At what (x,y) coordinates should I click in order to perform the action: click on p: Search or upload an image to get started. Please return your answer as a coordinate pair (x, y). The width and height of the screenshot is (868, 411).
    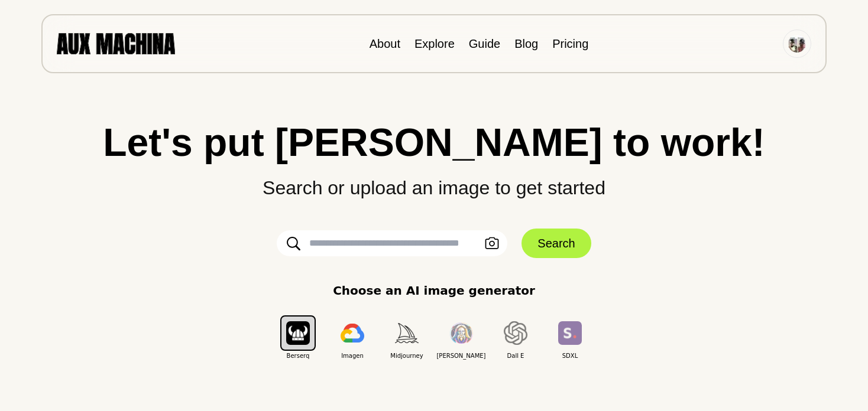
    Looking at the image, I should click on (434, 183).